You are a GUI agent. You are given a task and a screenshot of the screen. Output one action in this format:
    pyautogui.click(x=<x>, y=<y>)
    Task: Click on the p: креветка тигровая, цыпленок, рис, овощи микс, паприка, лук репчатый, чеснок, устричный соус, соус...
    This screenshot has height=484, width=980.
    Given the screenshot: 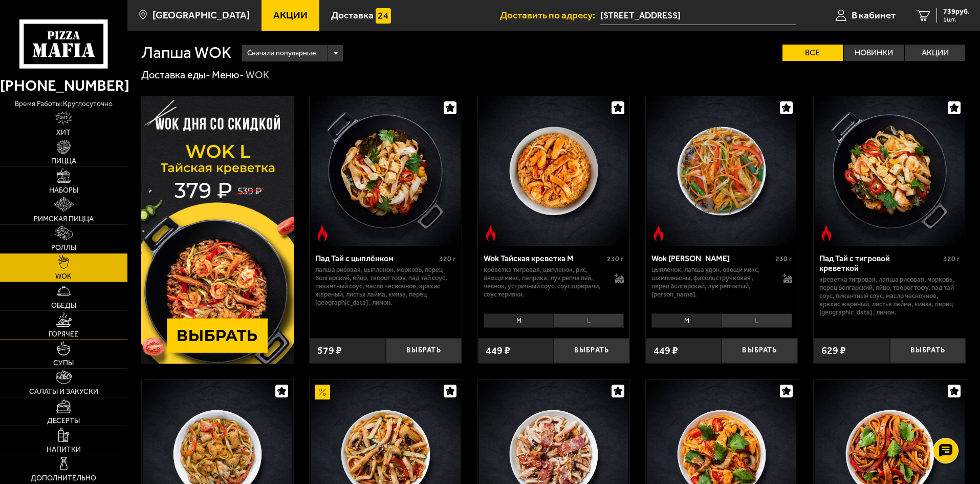 What is the action you would take?
    pyautogui.click(x=544, y=282)
    